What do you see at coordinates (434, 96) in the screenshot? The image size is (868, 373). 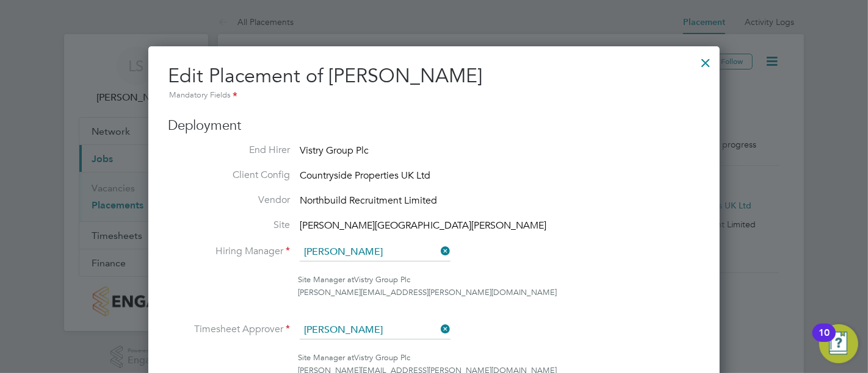 I see `div: Mandatory Fields` at bounding box center [434, 96].